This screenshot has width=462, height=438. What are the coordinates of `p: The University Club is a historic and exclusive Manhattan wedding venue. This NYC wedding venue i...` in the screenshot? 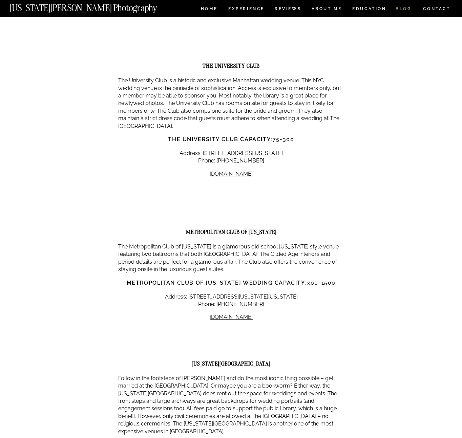 It's located at (231, 103).